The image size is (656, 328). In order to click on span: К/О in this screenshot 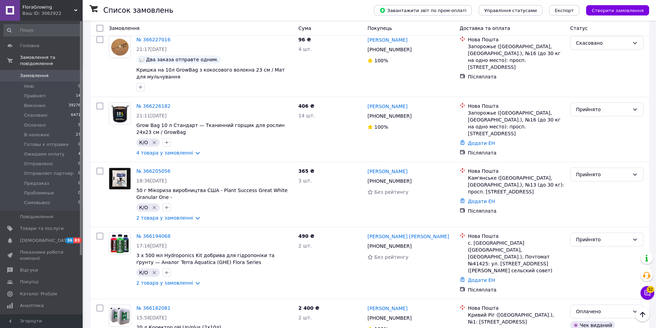, I will do `click(144, 273)`.